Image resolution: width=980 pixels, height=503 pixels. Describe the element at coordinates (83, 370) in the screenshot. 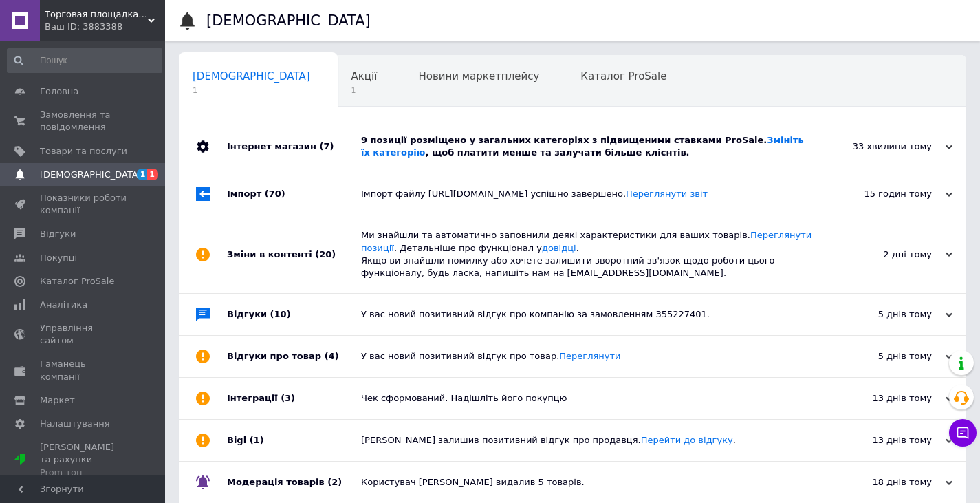

I see `span: Гаманець компанії` at that location.